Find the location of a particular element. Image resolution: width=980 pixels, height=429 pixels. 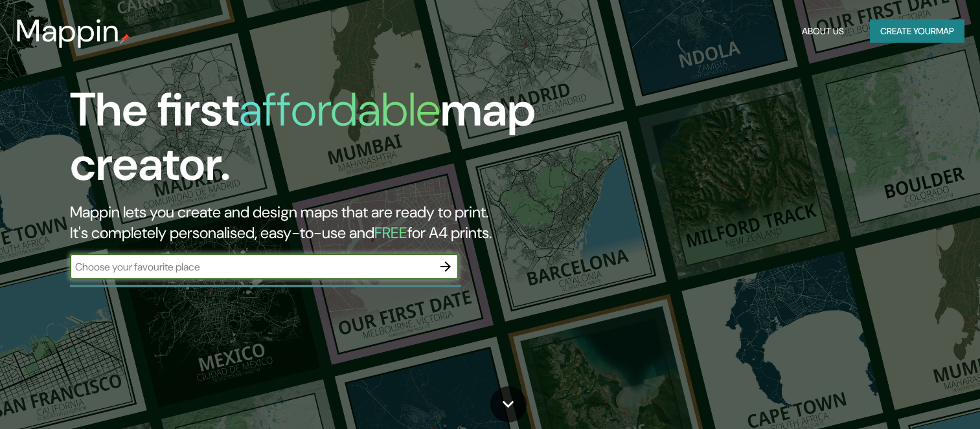

button: Create yourmap is located at coordinates (917, 31).